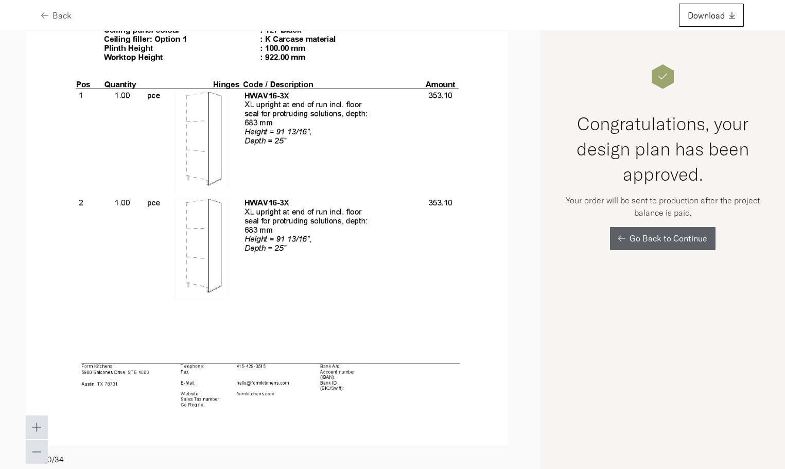 Image resolution: width=785 pixels, height=469 pixels. What do you see at coordinates (662, 238) in the screenshot?
I see `button: Go Back to Continue` at bounding box center [662, 238].